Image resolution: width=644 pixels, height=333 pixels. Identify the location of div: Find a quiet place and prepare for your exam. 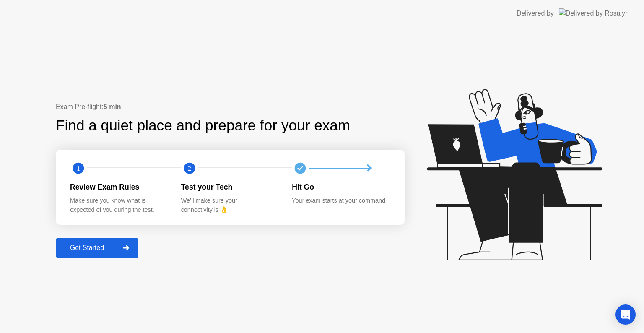
(203, 125).